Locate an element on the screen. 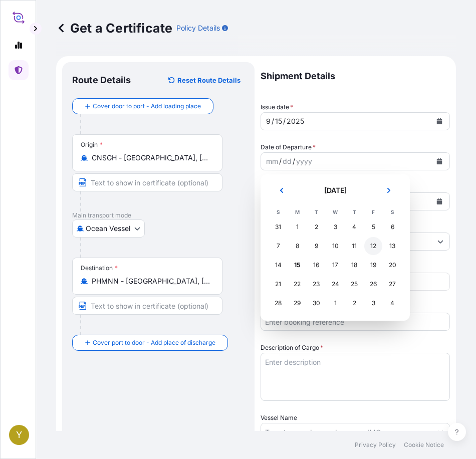 The image size is (476, 459). th: W is located at coordinates (335, 212).